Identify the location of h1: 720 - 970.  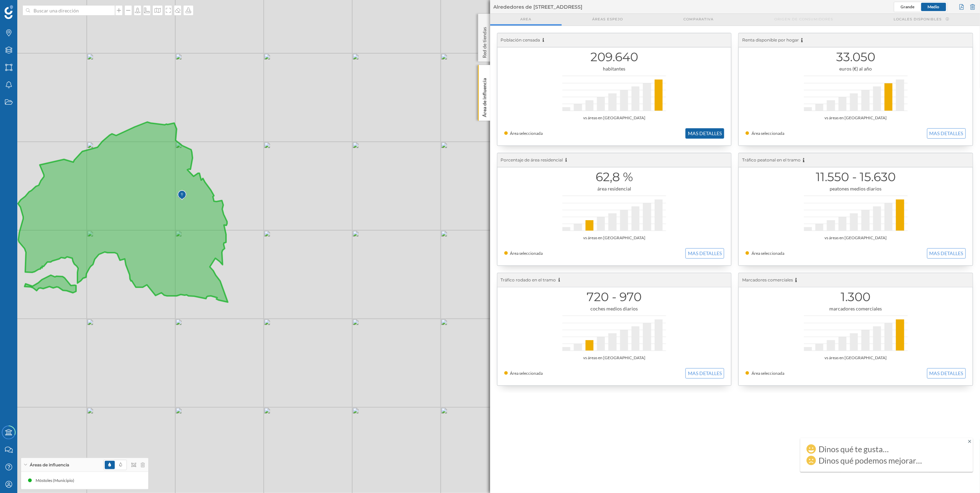
(614, 297).